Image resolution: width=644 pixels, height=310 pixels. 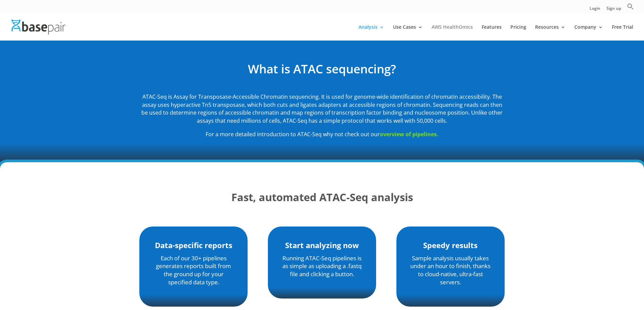 I want to click on h2: Data-specific reports, so click(x=194, y=247).